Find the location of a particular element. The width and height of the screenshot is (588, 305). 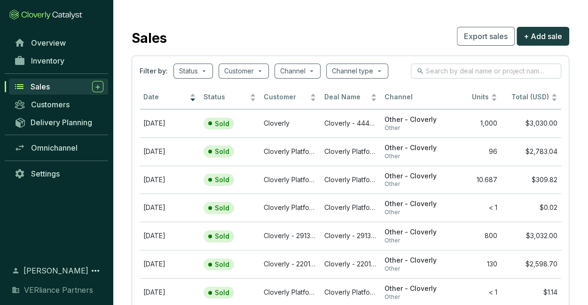

td: 1,000 is located at coordinates (471, 123).